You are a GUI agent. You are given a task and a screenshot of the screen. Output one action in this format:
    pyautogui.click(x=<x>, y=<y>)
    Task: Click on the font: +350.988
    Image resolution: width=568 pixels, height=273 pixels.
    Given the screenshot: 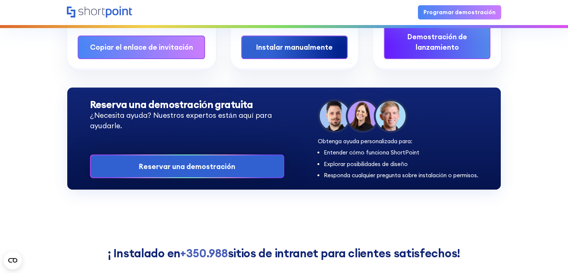 What is the action you would take?
    pyautogui.click(x=204, y=253)
    